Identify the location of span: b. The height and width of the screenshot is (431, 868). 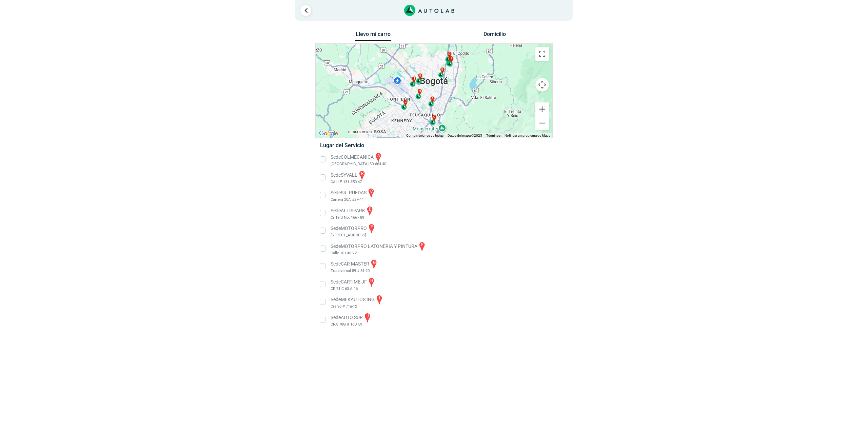
(442, 70).